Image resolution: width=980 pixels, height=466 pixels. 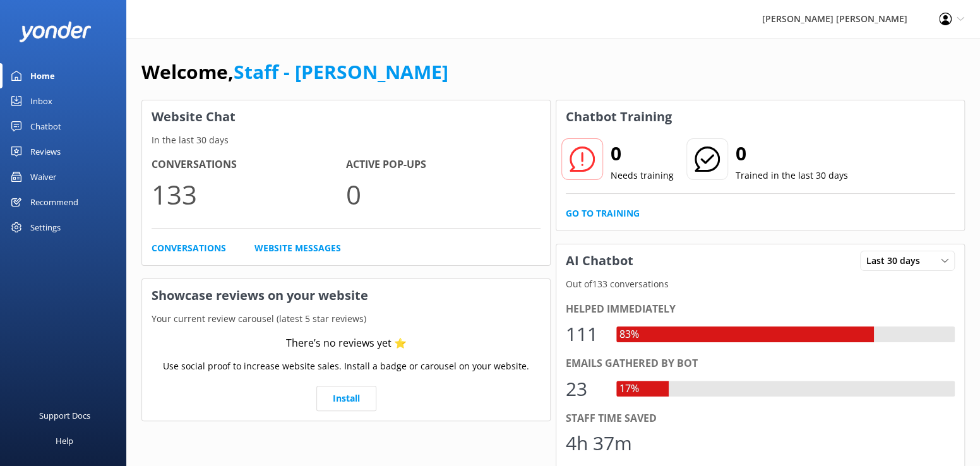 I want to click on h3: AI Chatbot, so click(x=600, y=261).